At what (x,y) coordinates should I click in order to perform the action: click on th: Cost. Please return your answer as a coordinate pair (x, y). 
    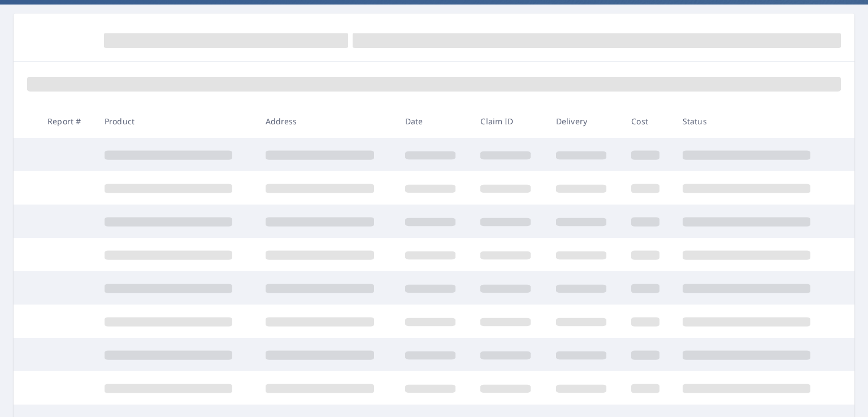
    Looking at the image, I should click on (648, 121).